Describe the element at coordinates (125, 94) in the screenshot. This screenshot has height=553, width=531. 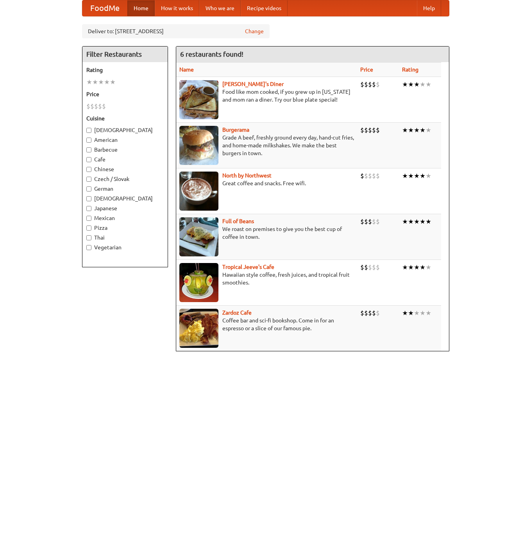
I see `h5: Price` at that location.